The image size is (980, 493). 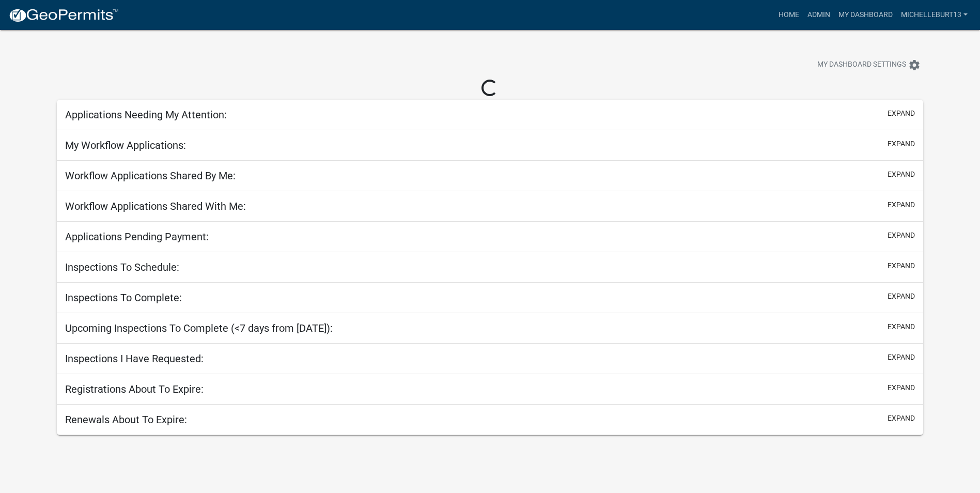 What do you see at coordinates (789, 15) in the screenshot?
I see `a: Home` at bounding box center [789, 15].